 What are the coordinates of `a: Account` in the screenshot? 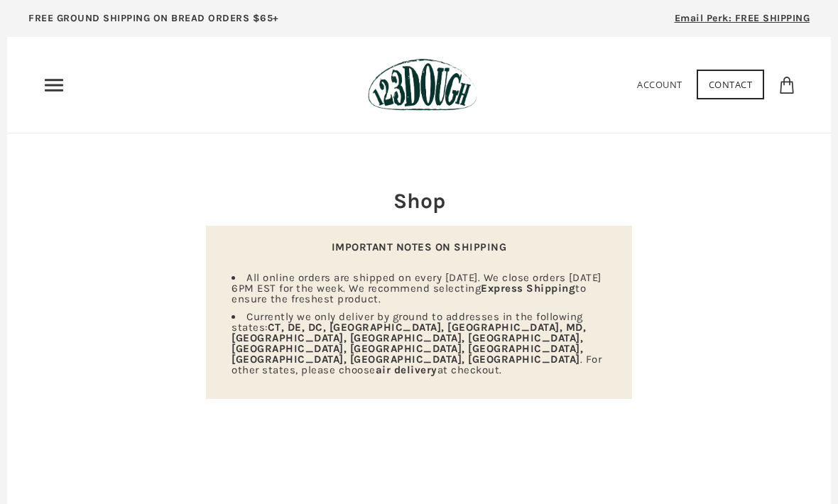 It's located at (660, 84).